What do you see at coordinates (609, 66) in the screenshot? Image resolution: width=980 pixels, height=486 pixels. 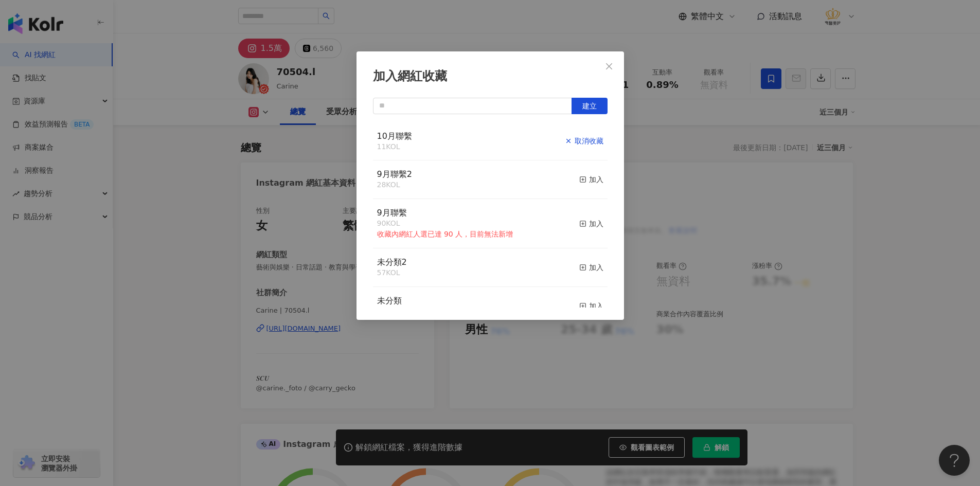 I see `button: Close` at bounding box center [609, 66].